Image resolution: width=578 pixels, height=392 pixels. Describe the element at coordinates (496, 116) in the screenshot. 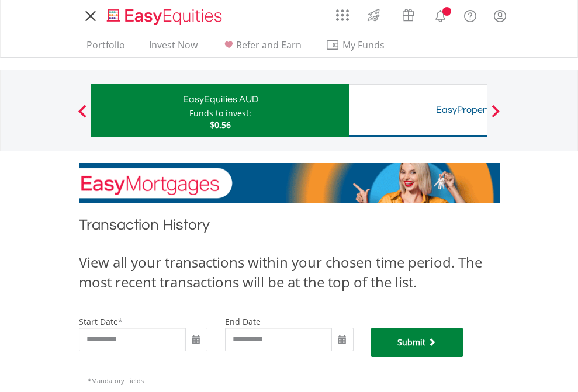

I see `button: Next` at that location.